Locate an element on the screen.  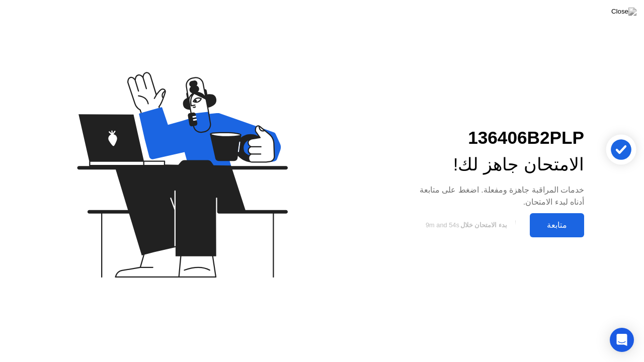
div: متابعة is located at coordinates (557, 225).